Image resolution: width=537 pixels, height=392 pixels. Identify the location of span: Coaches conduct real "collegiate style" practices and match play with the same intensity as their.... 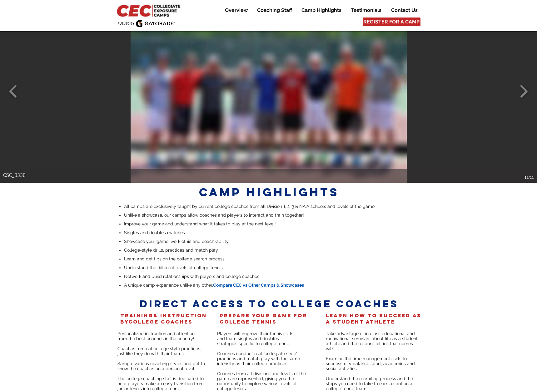
(258, 359).